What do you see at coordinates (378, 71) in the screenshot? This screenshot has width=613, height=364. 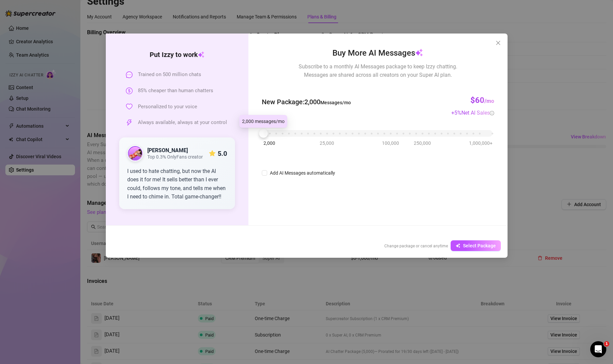 I see `span: Subscribe to a monthly AI Messages package to keep Izzy chatting. Messages are shared across all ...` at bounding box center [378, 71].